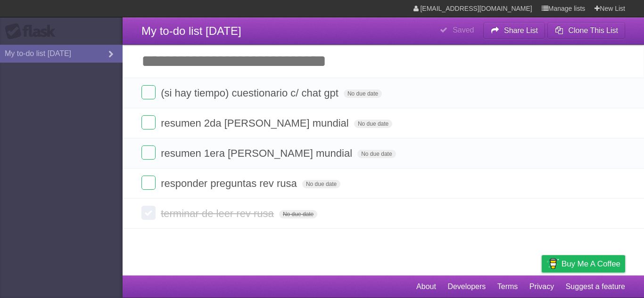 This screenshot has width=644, height=298. I want to click on a: Suggest a feature, so click(595, 287).